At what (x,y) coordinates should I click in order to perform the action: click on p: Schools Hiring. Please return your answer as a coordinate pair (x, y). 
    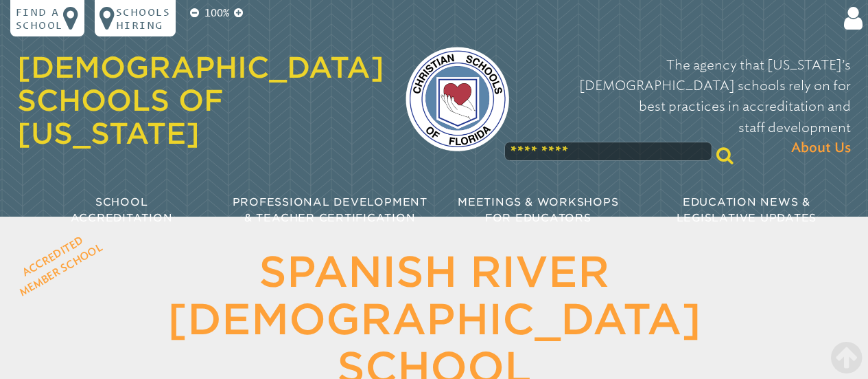
    Looking at the image, I should click on (143, 19).